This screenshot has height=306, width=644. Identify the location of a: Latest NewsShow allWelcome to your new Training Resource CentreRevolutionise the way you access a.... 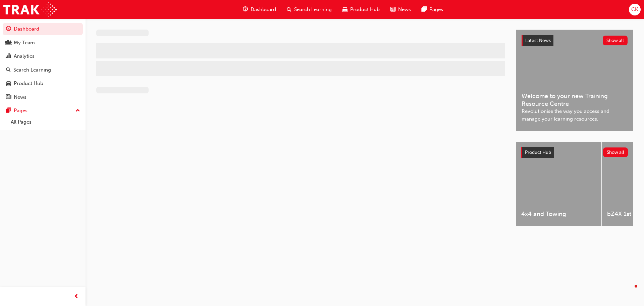
(575, 80).